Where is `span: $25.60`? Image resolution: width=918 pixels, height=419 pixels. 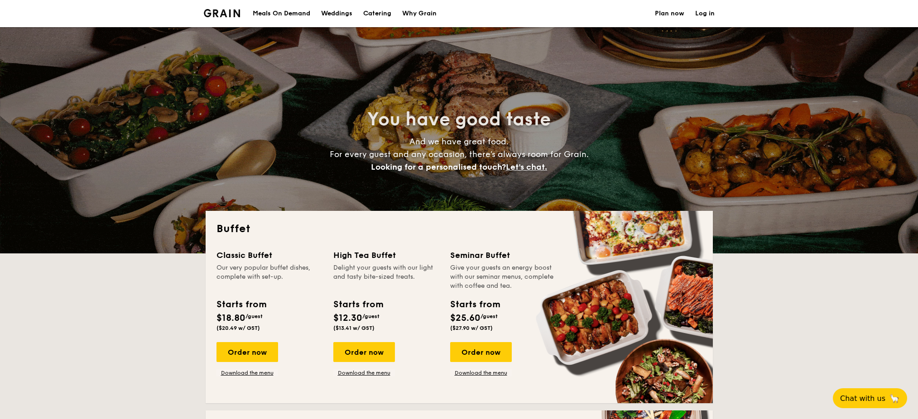 span: $25.60 is located at coordinates (465, 318).